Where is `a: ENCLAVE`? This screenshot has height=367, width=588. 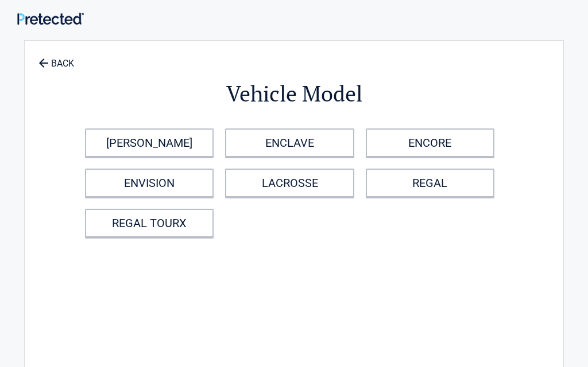 a: ENCLAVE is located at coordinates (289, 143).